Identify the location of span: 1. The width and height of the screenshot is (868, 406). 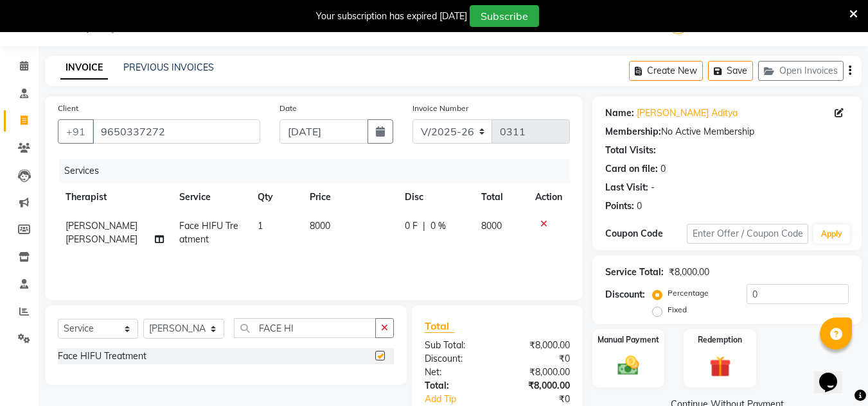
(260, 226).